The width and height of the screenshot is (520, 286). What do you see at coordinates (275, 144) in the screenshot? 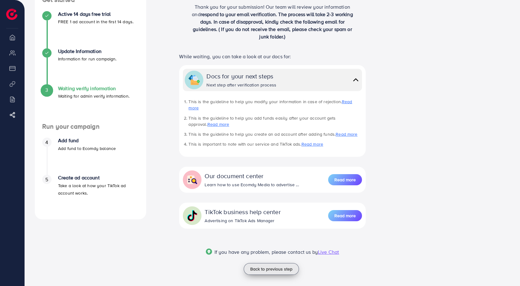
I see `li: This is important to note with our service and TikTok ads.` at bounding box center [275, 144].